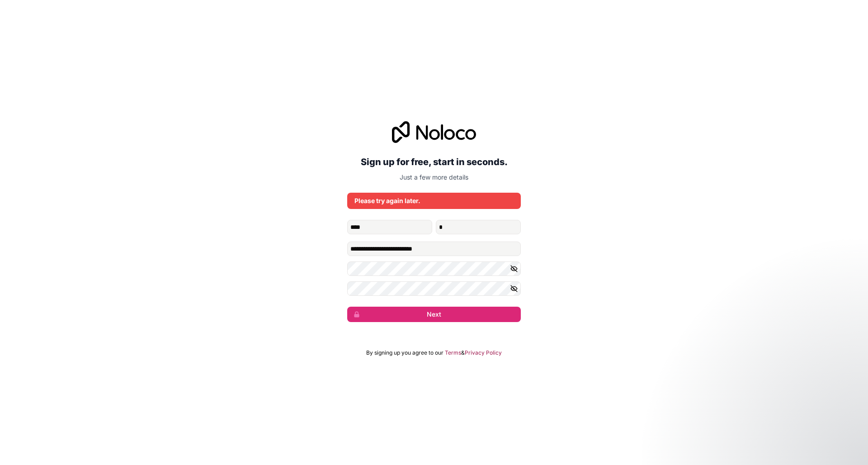  What do you see at coordinates (405, 353) in the screenshot?
I see `span: By signing up you agree to our` at bounding box center [405, 353].